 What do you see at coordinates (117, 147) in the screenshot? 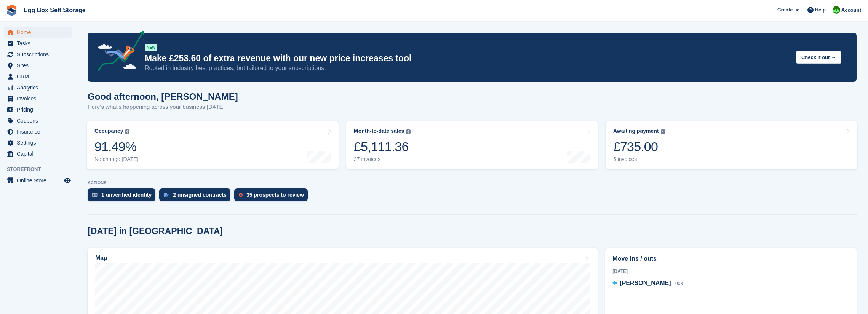
I see `div: 91.49%` at bounding box center [117, 147].